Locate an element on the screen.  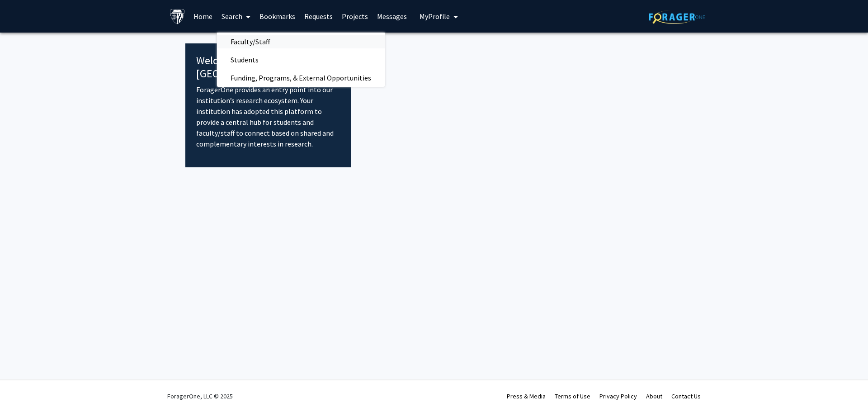
a: Students is located at coordinates (301, 59).